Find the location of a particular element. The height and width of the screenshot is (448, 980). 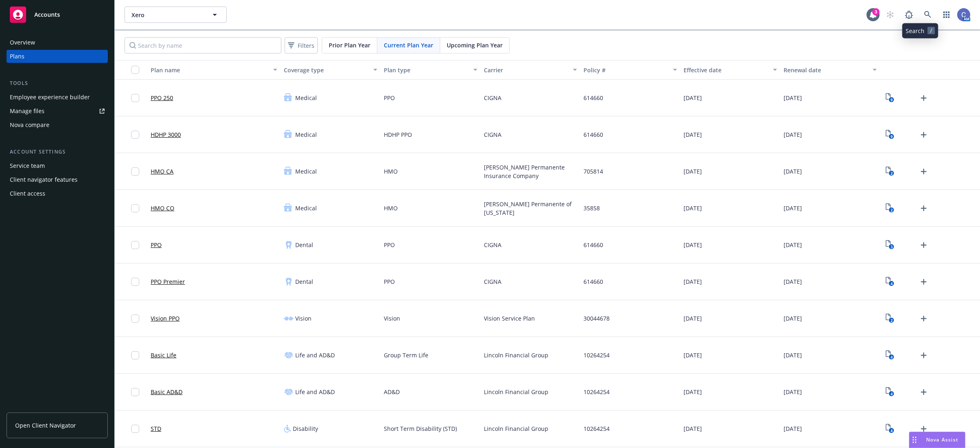

button: Xero is located at coordinates (175, 15).